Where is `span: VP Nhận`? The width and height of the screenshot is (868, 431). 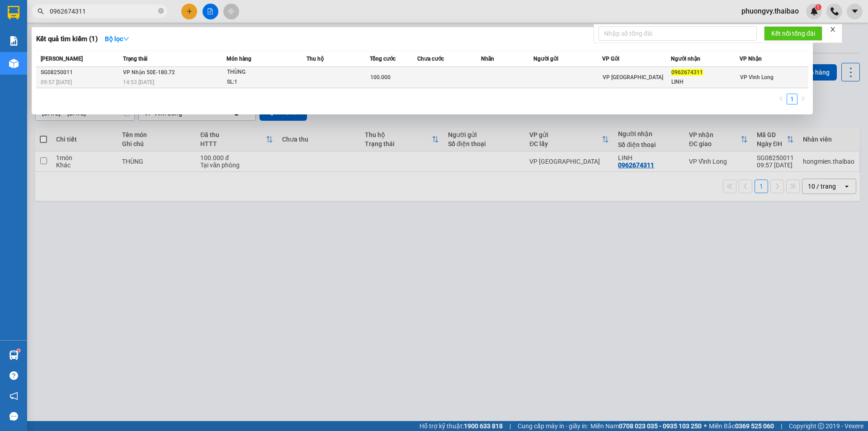 span: VP Nhận is located at coordinates (751, 59).